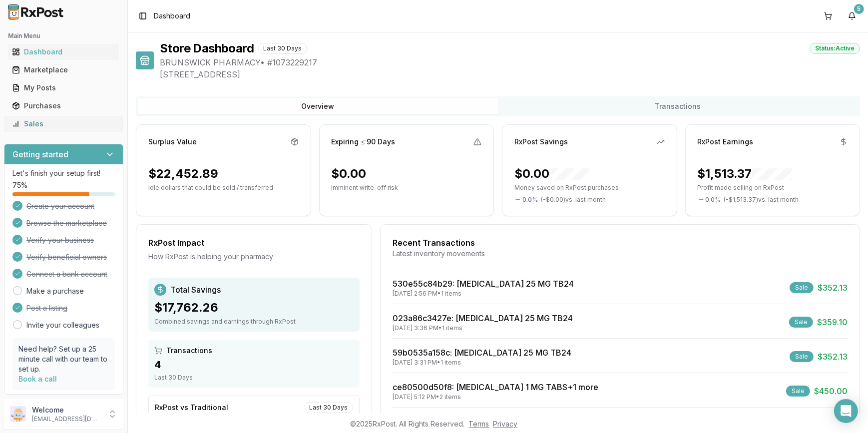  I want to click on button: Sales, so click(64, 124).